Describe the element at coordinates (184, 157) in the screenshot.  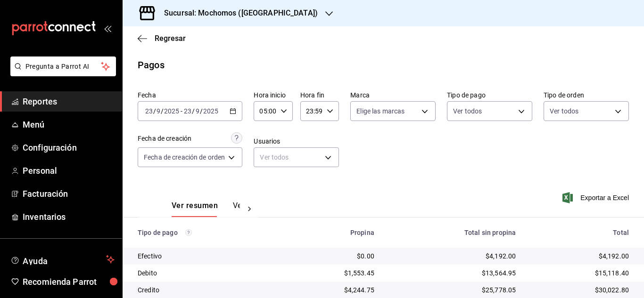
I see `span: Fecha de creación de orden` at that location.